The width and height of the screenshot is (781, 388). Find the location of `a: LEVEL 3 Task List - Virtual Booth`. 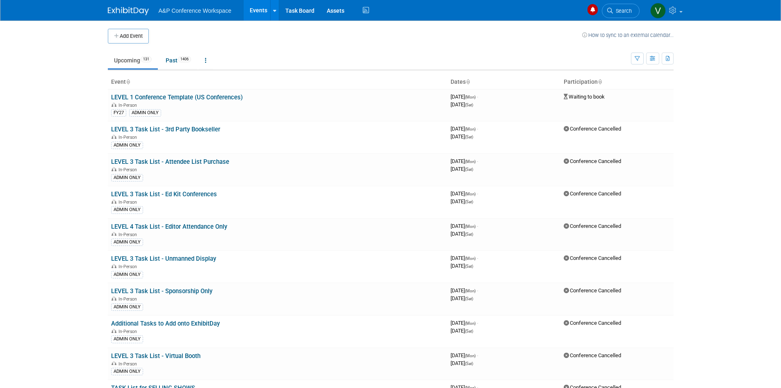

a: LEVEL 3 Task List - Virtual Booth is located at coordinates (156, 356).